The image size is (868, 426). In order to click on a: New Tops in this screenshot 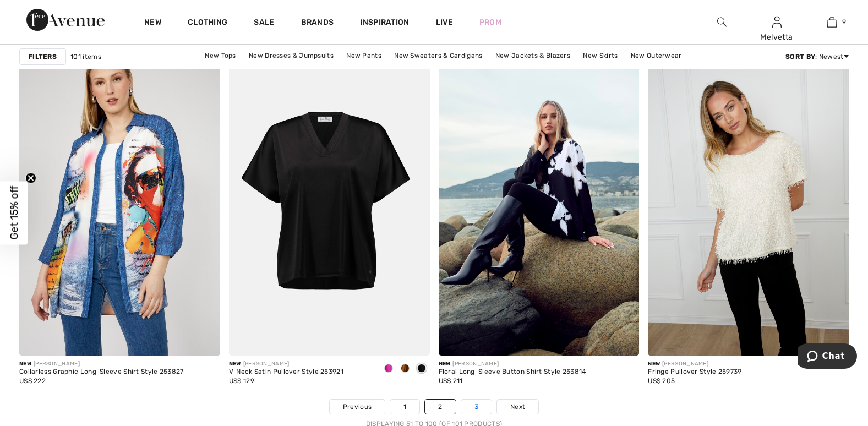, I will do `click(220, 56)`.